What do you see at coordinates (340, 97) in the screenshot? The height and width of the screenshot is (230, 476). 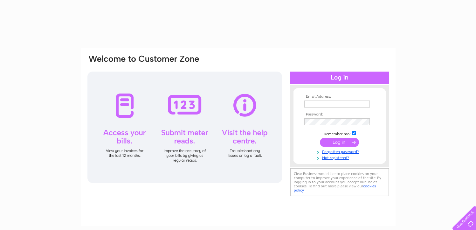 I see `th: Email Address:` at bounding box center [340, 97].